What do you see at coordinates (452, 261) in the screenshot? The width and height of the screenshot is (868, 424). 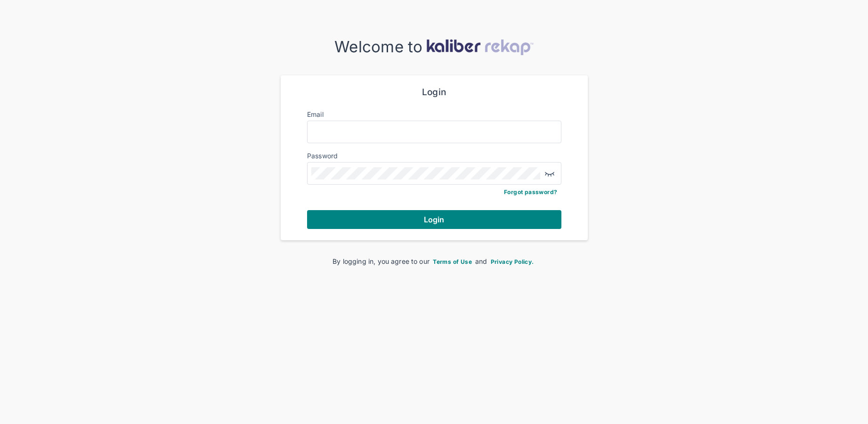 I see `a: Terms of Use` at bounding box center [452, 261].